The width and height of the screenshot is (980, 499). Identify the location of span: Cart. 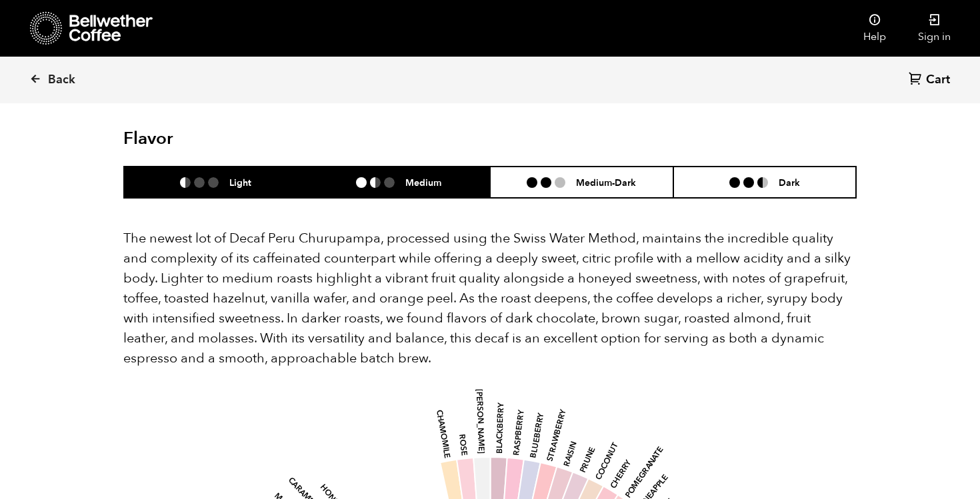
(938, 80).